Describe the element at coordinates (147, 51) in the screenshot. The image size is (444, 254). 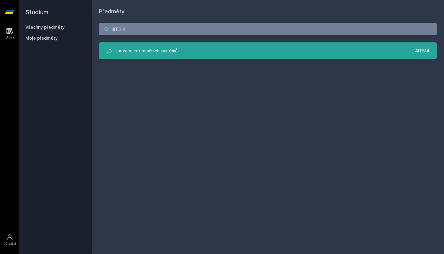
I see `div: Inovace informačních systémů` at that location.